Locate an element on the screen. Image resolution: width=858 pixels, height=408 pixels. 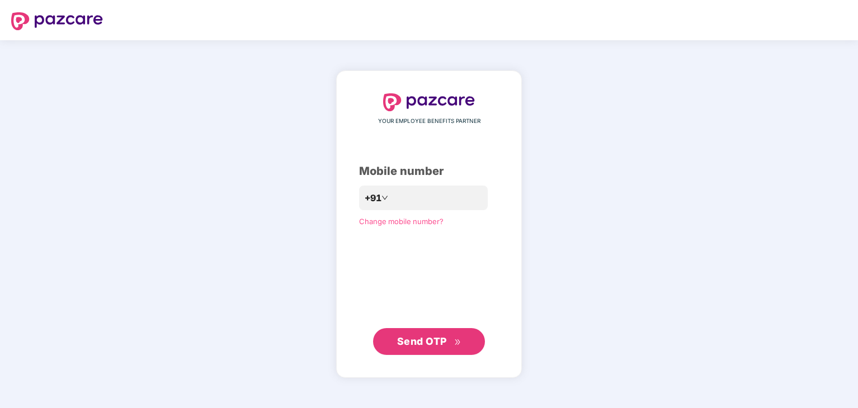
span: YOUR EMPLOYEE BENEFITS PARTNER is located at coordinates (429, 121).